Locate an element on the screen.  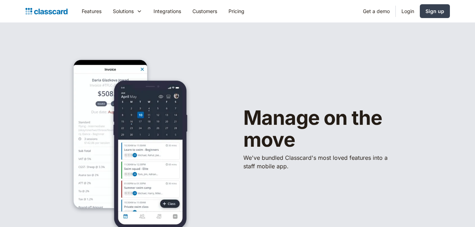
a: Sign up is located at coordinates (434, 11).